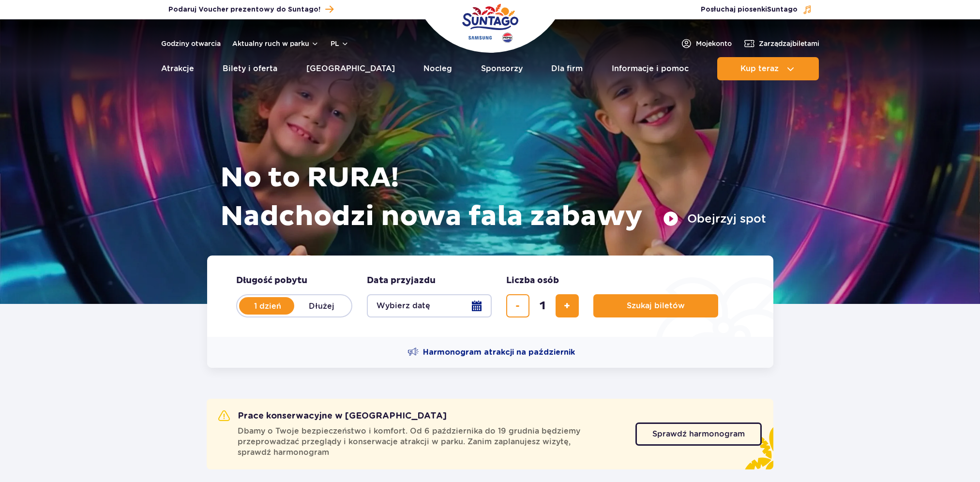 This screenshot has width=980, height=482. I want to click on input: liczba biletów, so click(542, 306).